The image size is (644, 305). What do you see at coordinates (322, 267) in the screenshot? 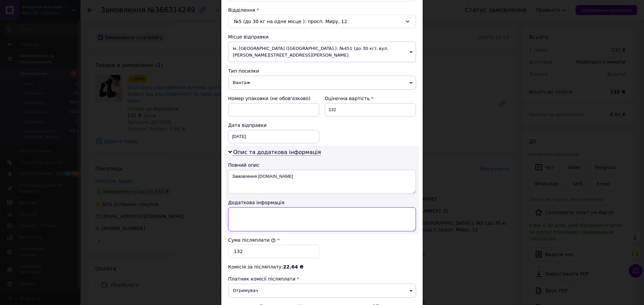
I see `div: Комісія за післяплату:` at bounding box center [322, 267].